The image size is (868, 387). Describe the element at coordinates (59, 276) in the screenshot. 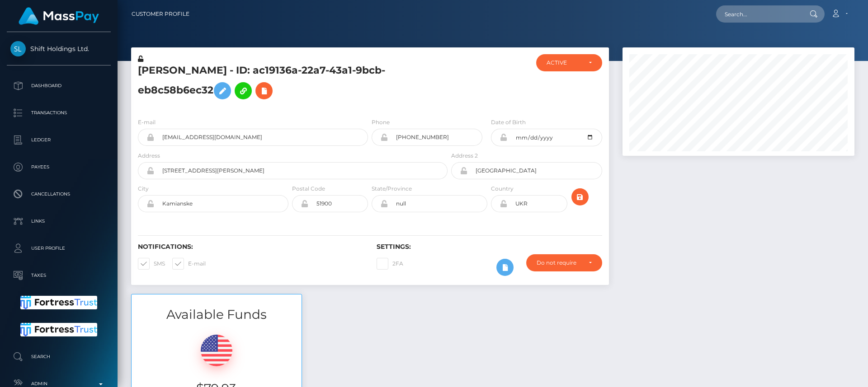

I see `p: Taxes` at that location.